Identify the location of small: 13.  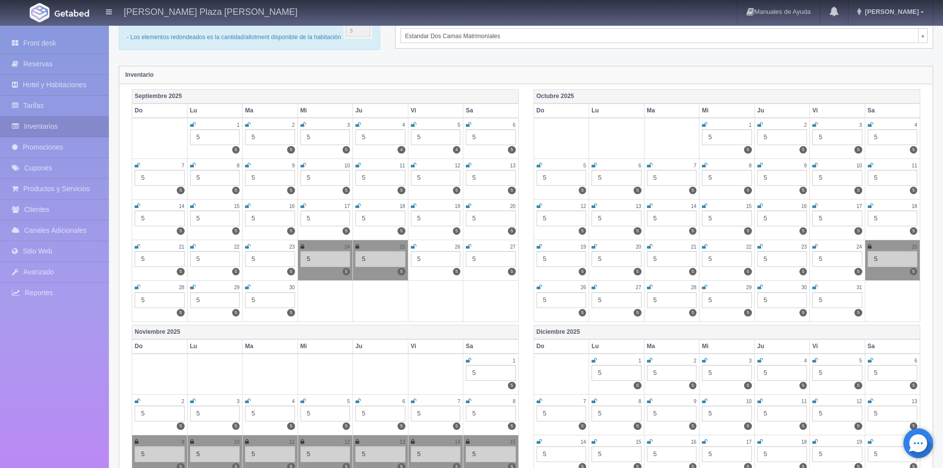
(513, 165).